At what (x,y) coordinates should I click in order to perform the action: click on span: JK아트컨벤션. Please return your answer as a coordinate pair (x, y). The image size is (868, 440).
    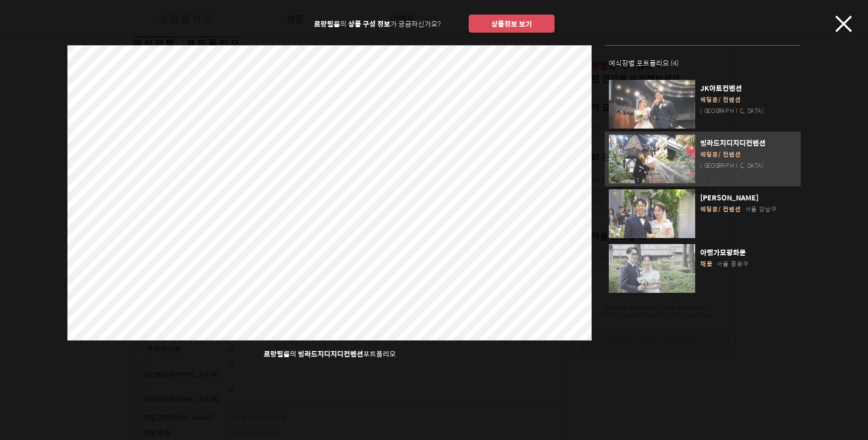
    Looking at the image, I should click on (748, 88).